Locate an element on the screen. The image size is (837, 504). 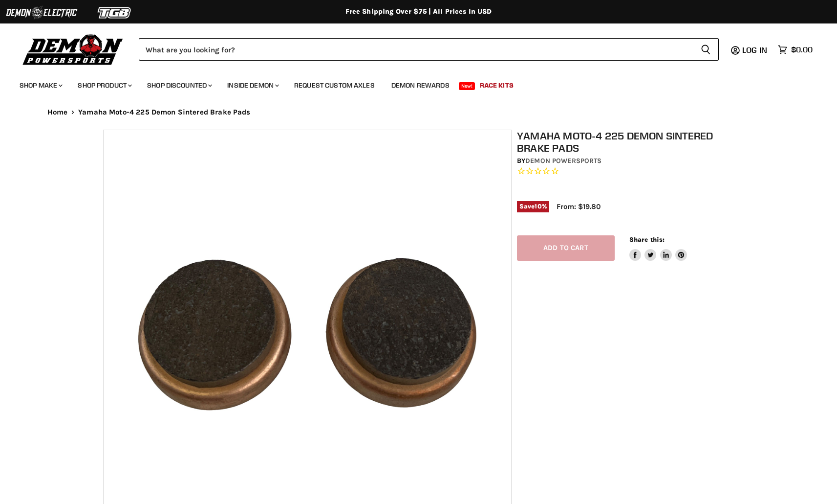
form: Product is located at coordinates (429, 49).